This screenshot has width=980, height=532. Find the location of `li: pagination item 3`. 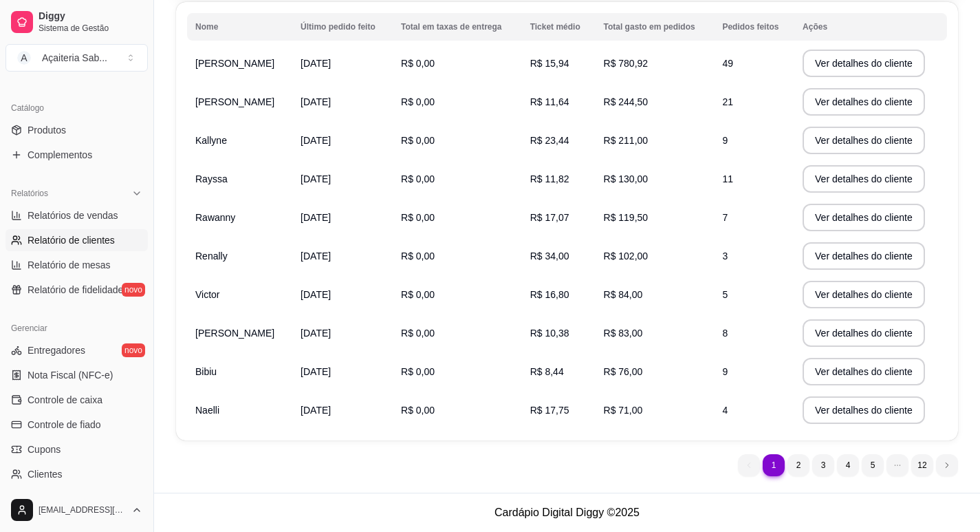

li: pagination item 3 is located at coordinates (823, 465).